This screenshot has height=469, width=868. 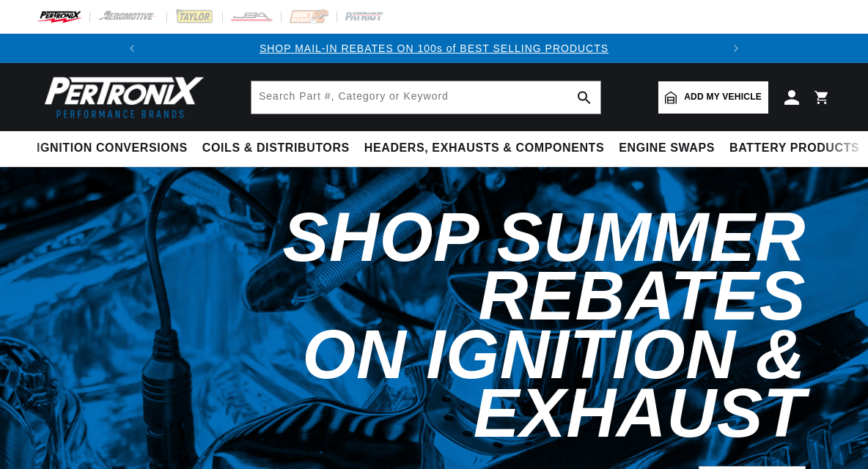 What do you see at coordinates (434, 48) in the screenshot?
I see `div: 1 of 2` at bounding box center [434, 48].